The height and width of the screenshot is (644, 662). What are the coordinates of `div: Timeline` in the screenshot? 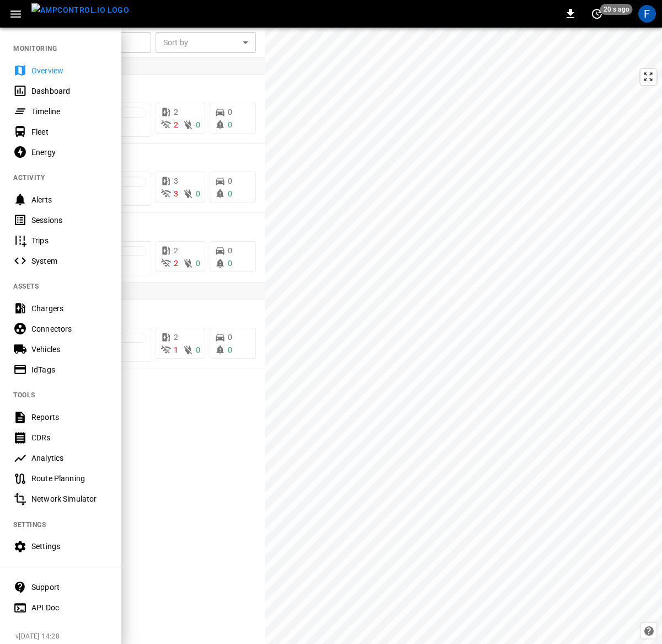 It's located at (69, 111).